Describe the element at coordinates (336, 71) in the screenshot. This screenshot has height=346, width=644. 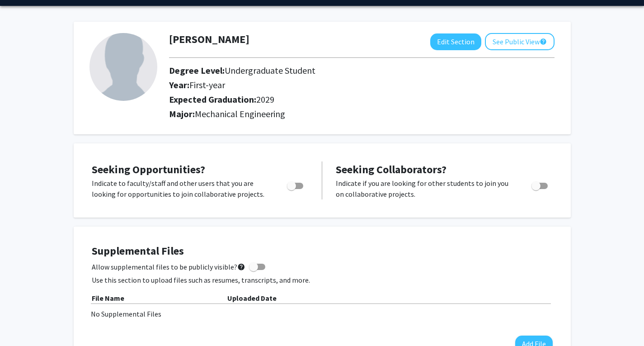
I see `h2: Degree Level:` at that location.